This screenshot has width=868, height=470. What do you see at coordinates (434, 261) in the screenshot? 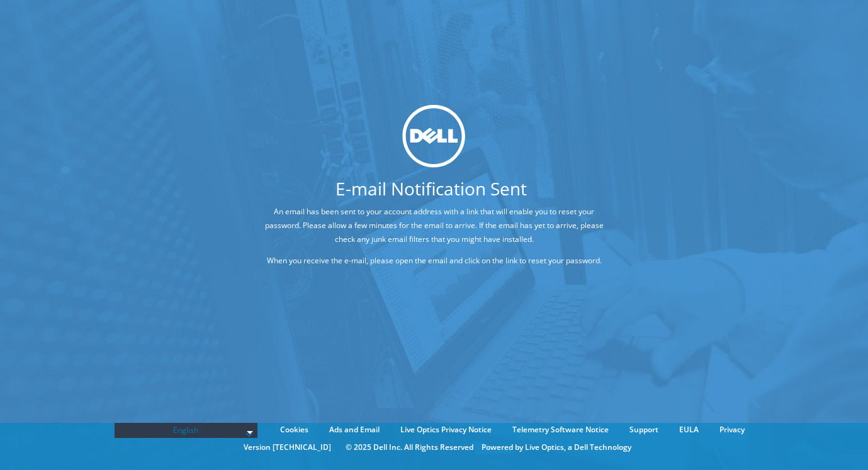
I see `p: When you receive the e-mail, please open the email and click on the link to reset your password.` at bounding box center [434, 261].